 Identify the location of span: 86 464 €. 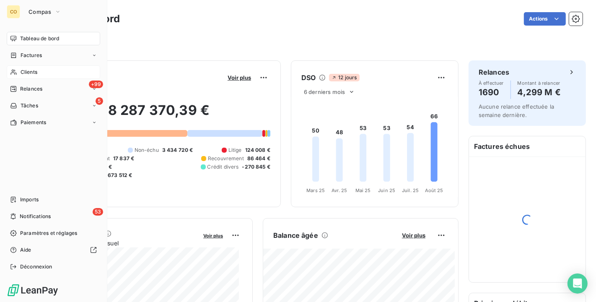
(259, 159).